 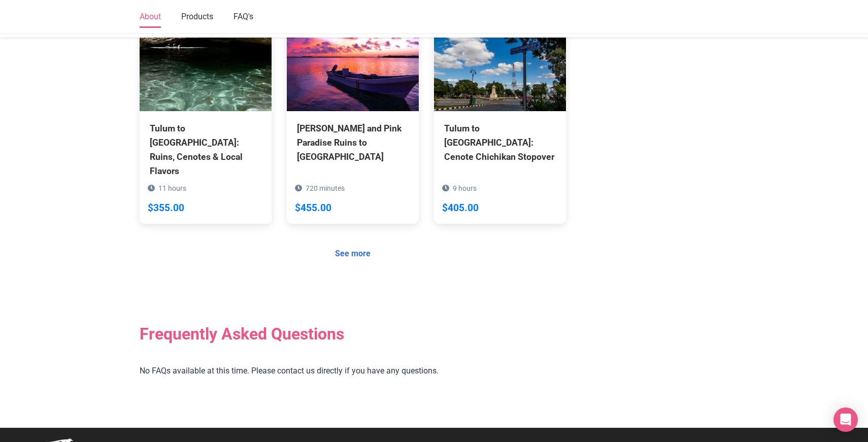 I want to click on a: See more, so click(x=353, y=254).